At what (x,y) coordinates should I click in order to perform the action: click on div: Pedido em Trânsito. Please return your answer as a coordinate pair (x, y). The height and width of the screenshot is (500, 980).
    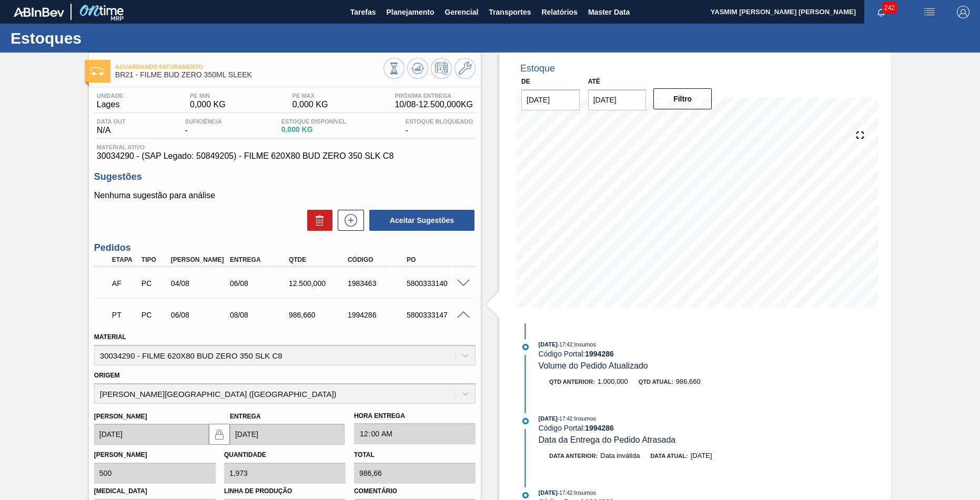
    Looking at the image, I should click on (125, 315).